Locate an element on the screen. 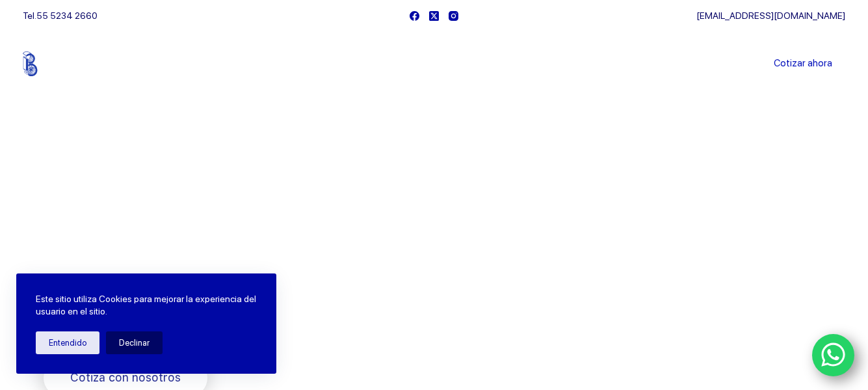  button: Entendido is located at coordinates (68, 342).